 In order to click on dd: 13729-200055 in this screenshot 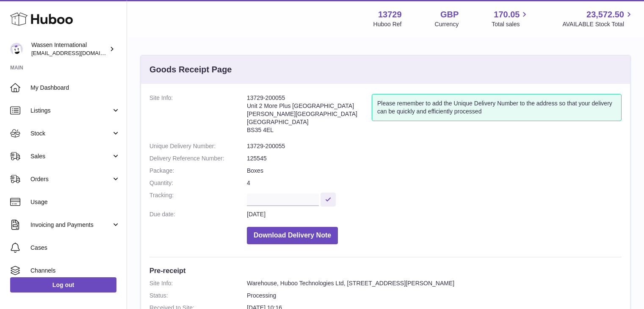, I will do `click(434, 146)`.